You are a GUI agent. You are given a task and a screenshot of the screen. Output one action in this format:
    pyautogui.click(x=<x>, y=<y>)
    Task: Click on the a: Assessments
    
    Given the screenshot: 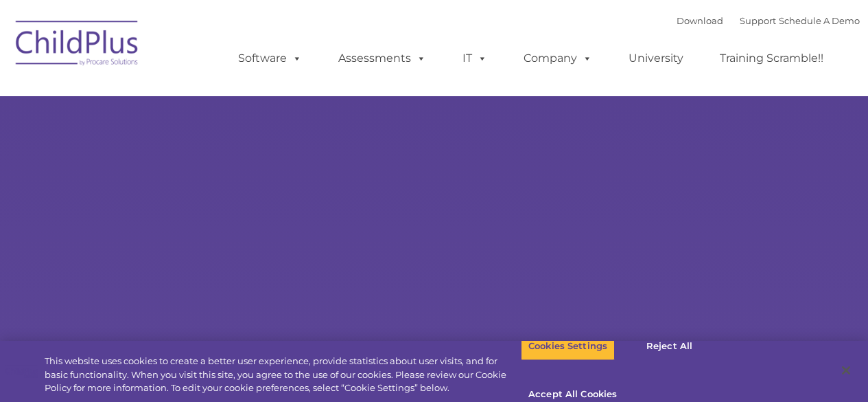 What is the action you would take?
    pyautogui.click(x=382, y=58)
    